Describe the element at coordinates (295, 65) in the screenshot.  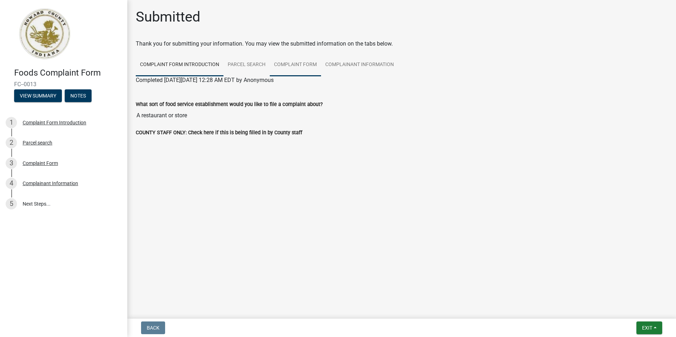
I see `a: Complaint Form` at that location.